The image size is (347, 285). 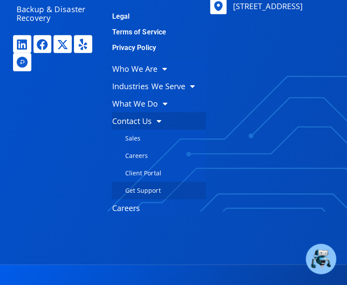 I want to click on a: What We Do, so click(x=158, y=104).